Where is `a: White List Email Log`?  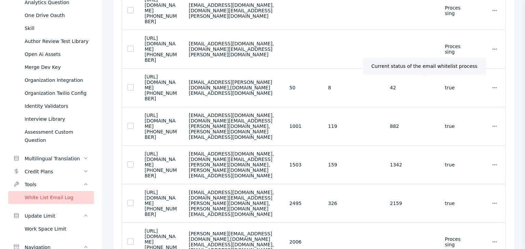
a: White List Email Log is located at coordinates (51, 198).